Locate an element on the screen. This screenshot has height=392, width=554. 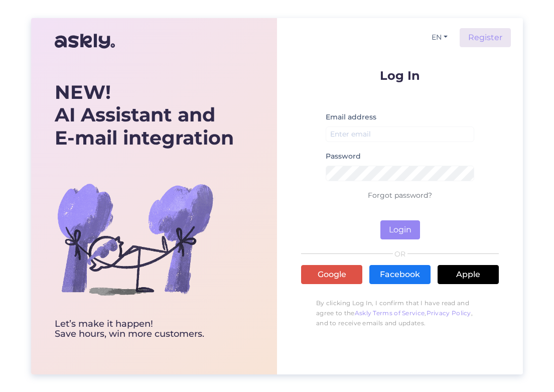
button: Login is located at coordinates (400, 230).